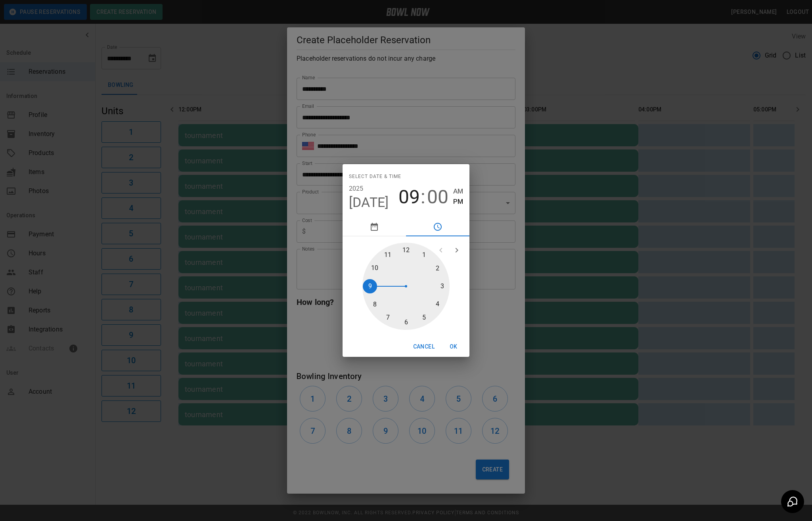 The image size is (812, 521). I want to click on span: 00, so click(438, 197).